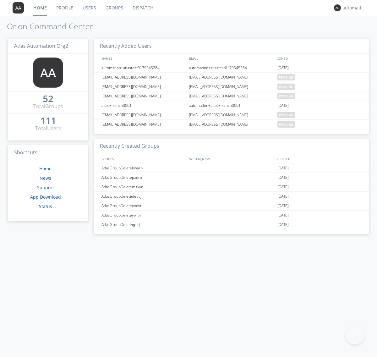 This screenshot has height=357, width=377. What do you see at coordinates (319, 58) in the screenshot?
I see `div: JOINED` at bounding box center [319, 58].